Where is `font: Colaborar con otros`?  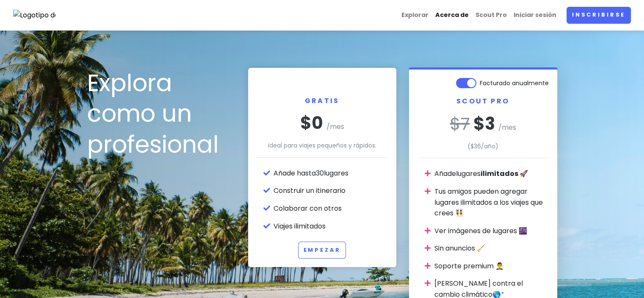
font: Colaborar con otros is located at coordinates (307, 208).